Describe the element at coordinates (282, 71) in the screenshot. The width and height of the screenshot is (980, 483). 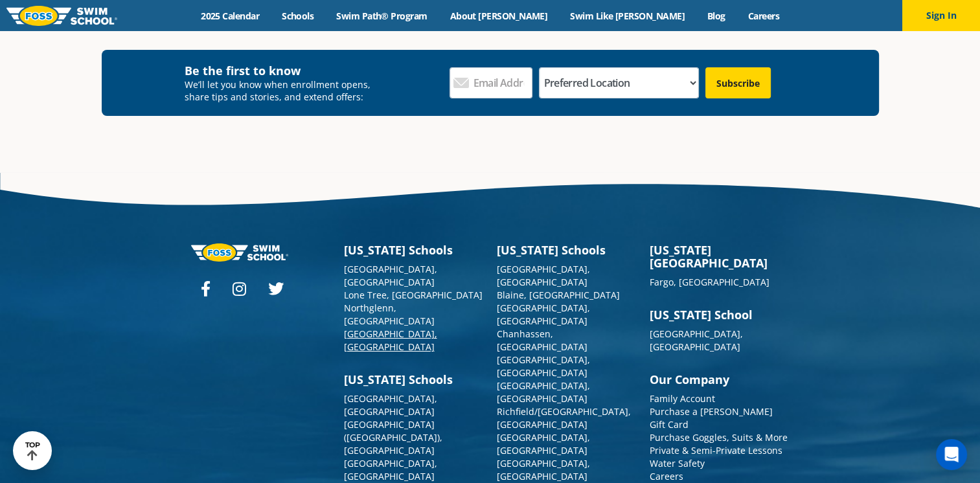
I see `h4: Be the first to know` at that location.